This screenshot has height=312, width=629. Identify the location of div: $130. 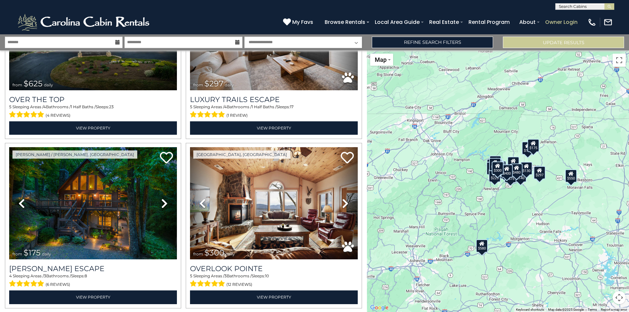
(526, 169).